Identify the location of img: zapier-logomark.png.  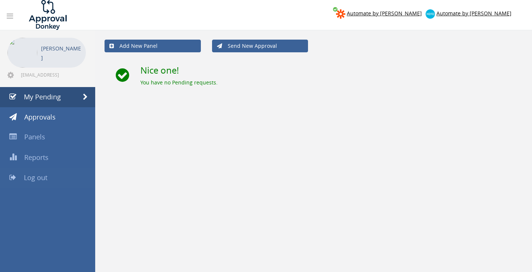
(341, 14).